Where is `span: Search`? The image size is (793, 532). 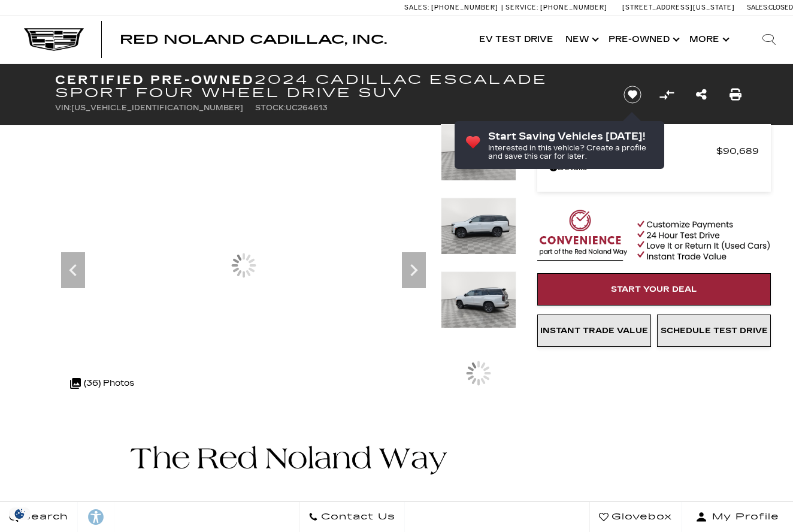 span: Search is located at coordinates (43, 517).